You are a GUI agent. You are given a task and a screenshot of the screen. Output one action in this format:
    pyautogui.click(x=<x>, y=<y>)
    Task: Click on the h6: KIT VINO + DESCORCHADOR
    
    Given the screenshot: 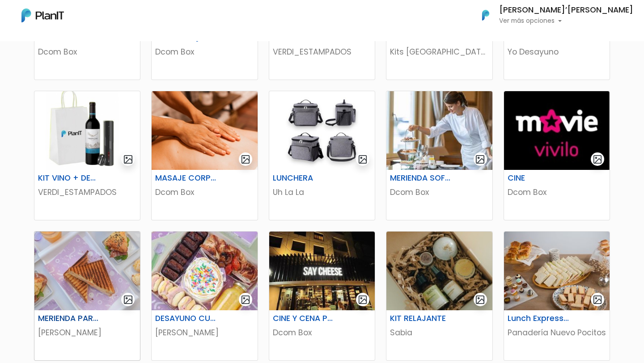 What is the action you would take?
    pyautogui.click(x=69, y=178)
    